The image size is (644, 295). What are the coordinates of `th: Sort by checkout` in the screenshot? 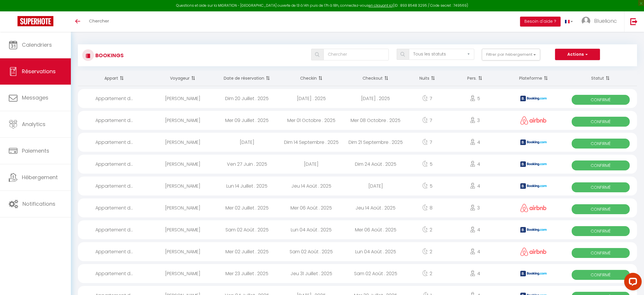 It's located at (375, 78).